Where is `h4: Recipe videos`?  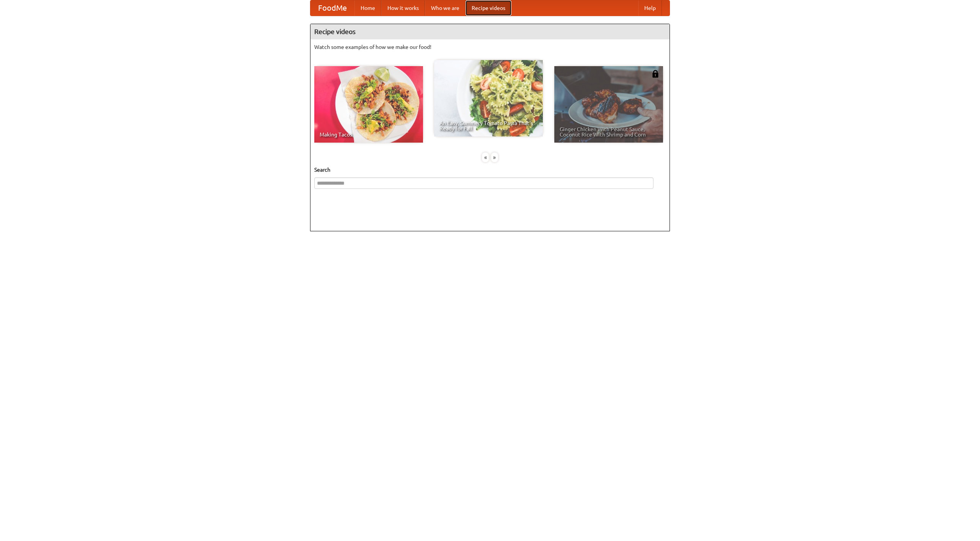
h4: Recipe videos is located at coordinates (490, 32).